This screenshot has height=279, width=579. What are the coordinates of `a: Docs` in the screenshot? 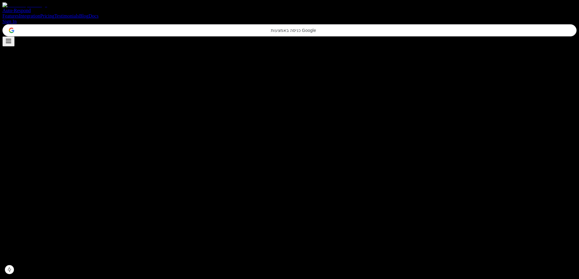 It's located at (93, 16).